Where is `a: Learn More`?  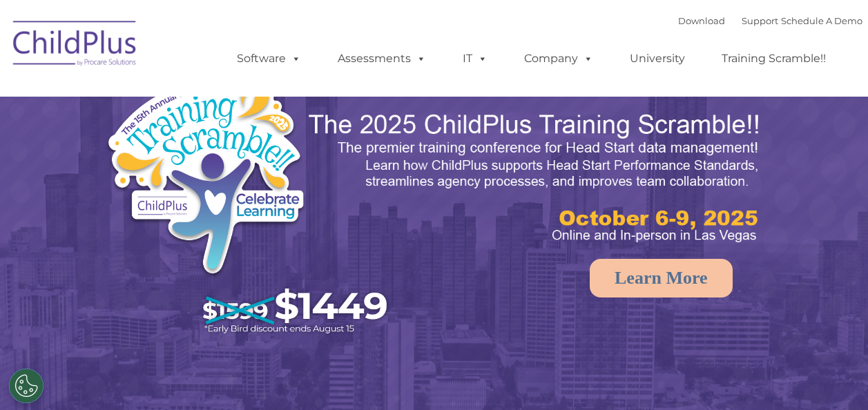
a: Learn More is located at coordinates (661, 278).